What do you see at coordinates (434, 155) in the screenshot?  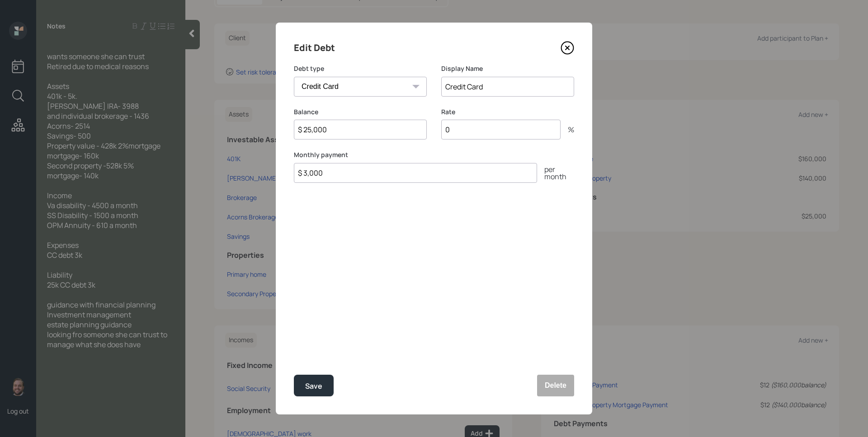 I see `label: Monthly payment` at bounding box center [434, 155].